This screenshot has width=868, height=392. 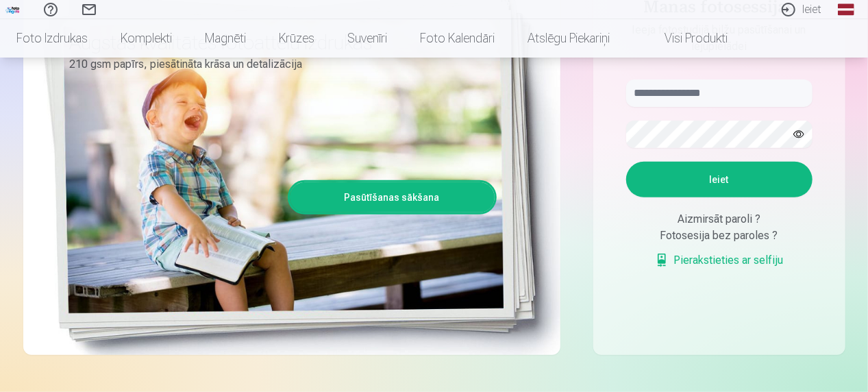 What do you see at coordinates (278, 64) in the screenshot?
I see `p: 210 gsm papīrs, piesātināta krāsa un detalizācija` at bounding box center [278, 64].